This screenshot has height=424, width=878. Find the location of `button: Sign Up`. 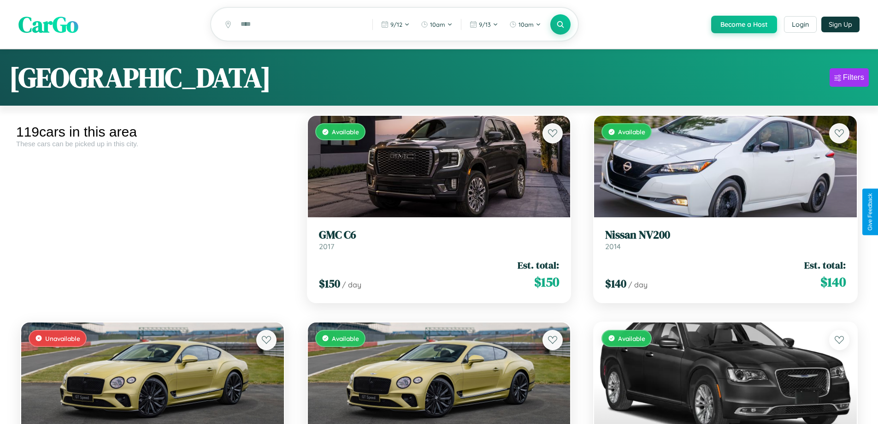

button: Sign Up is located at coordinates (841, 24).